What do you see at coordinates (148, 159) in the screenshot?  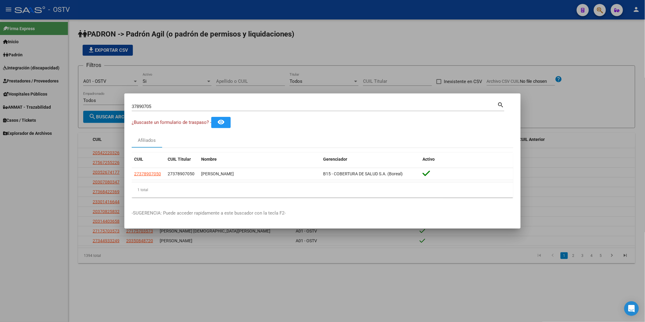 I see `datatable-header-cell: CUIL` at bounding box center [148, 159].